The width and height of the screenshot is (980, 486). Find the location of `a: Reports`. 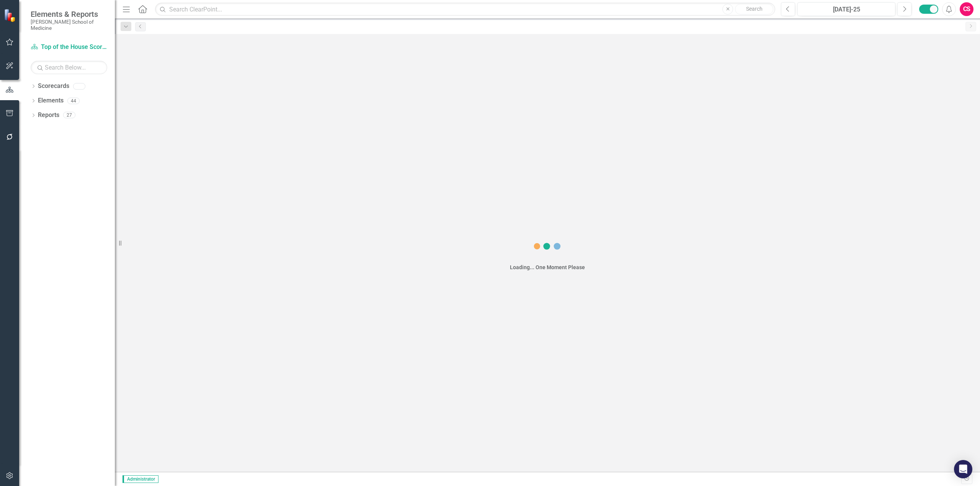

a: Reports is located at coordinates (48, 115).